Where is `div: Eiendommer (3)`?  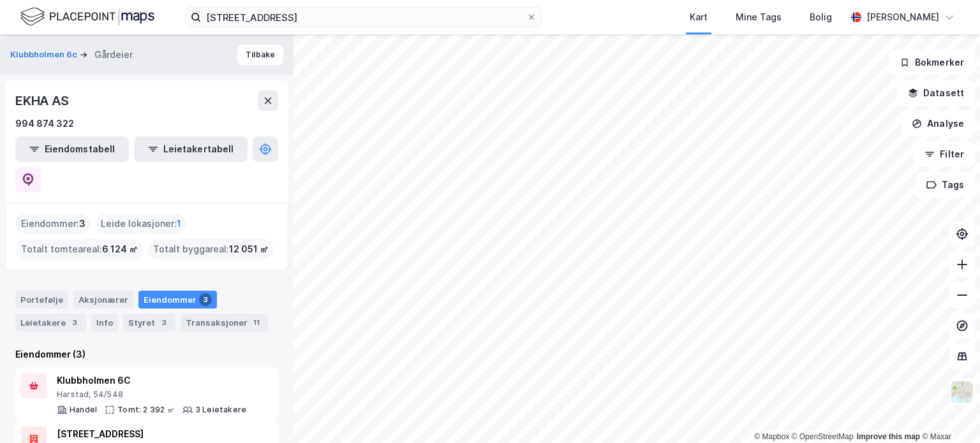
div: Eiendommer (3) is located at coordinates (147, 354).